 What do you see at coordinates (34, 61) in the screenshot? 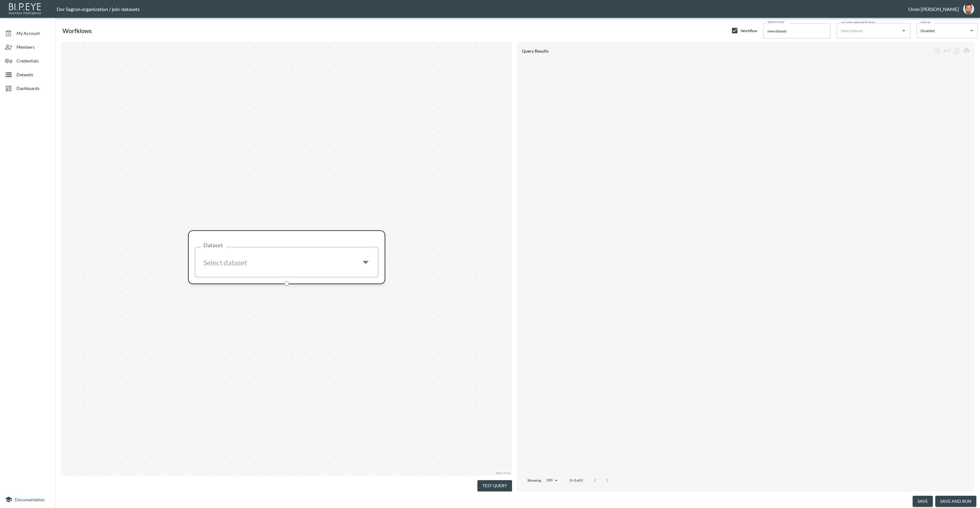
I see `span: Credentials` at bounding box center [34, 61].